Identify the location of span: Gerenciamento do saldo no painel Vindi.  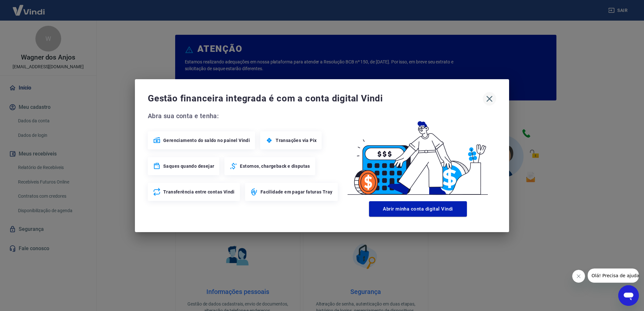
(206, 140).